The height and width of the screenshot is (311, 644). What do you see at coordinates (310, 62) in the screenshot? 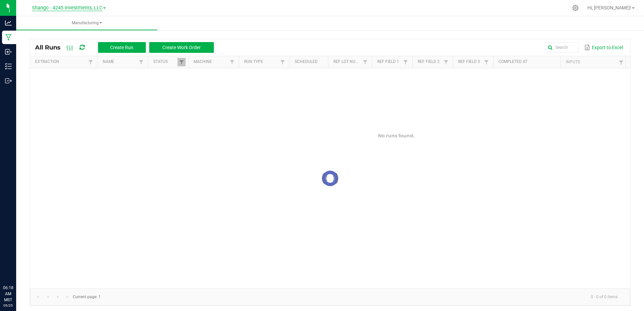
I see `a: ScheduledSortable` at bounding box center [310, 62].